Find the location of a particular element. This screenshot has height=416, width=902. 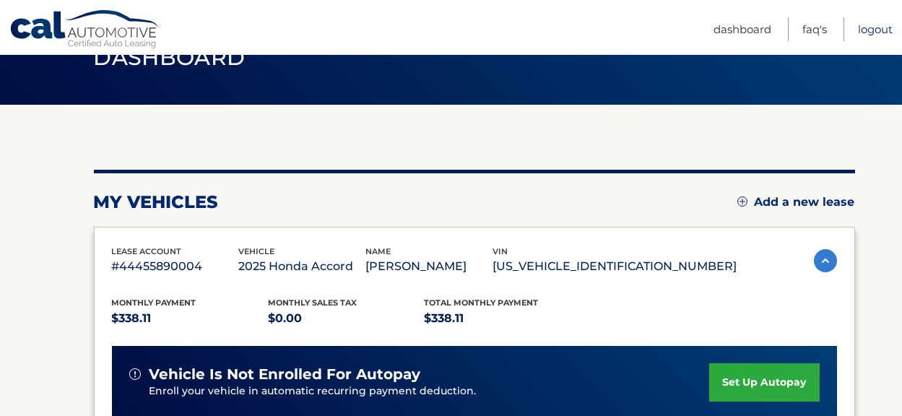

img: alert-white.svg is located at coordinates (135, 374).